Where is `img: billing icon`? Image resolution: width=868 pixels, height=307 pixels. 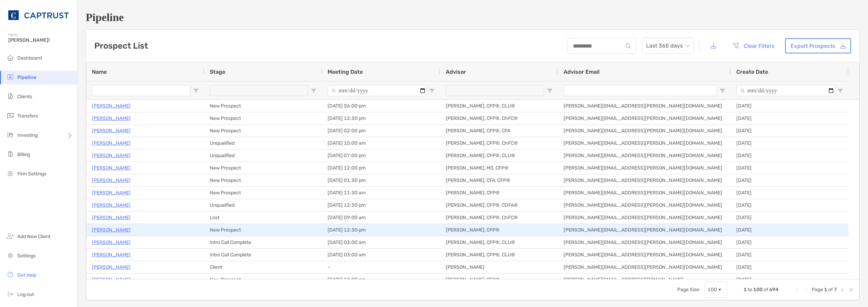 img: billing icon is located at coordinates (10, 154).